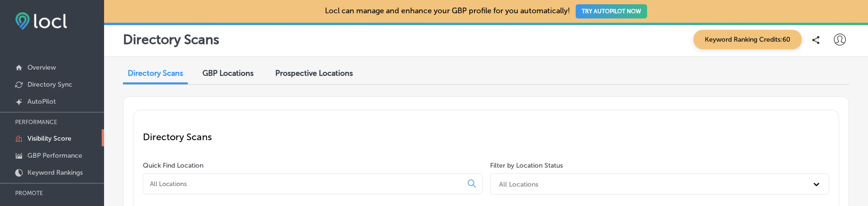 The height and width of the screenshot is (206, 868). What do you see at coordinates (41, 21) in the screenshot?
I see `img: fda3e92497d09a02dc62c9cd864e3231.png` at bounding box center [41, 21].